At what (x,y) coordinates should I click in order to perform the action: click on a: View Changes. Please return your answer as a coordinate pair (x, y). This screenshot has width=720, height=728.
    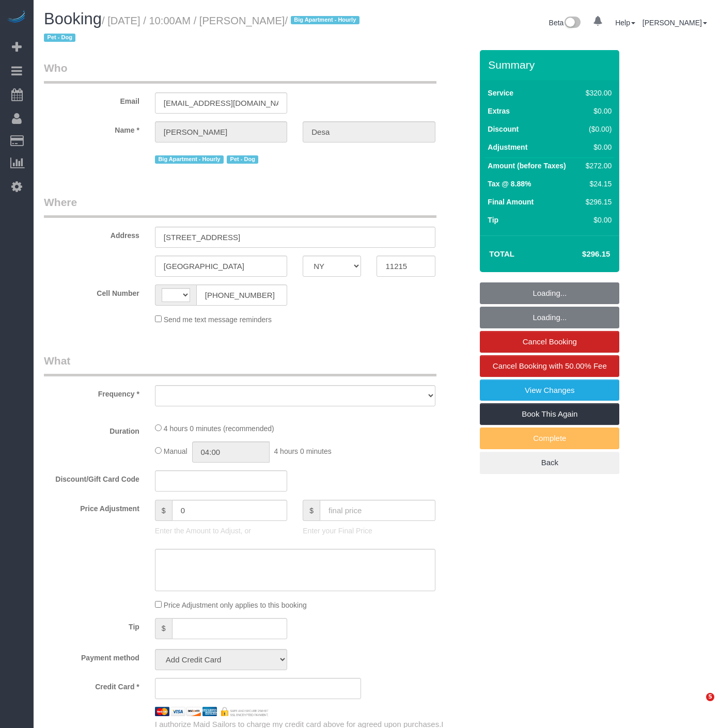
    Looking at the image, I should click on (550, 390).